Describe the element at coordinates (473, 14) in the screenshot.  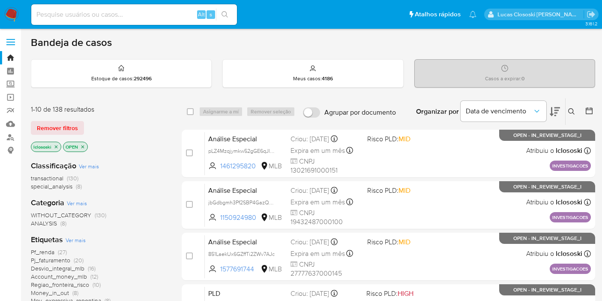
I see `a: Notificações` at that location.